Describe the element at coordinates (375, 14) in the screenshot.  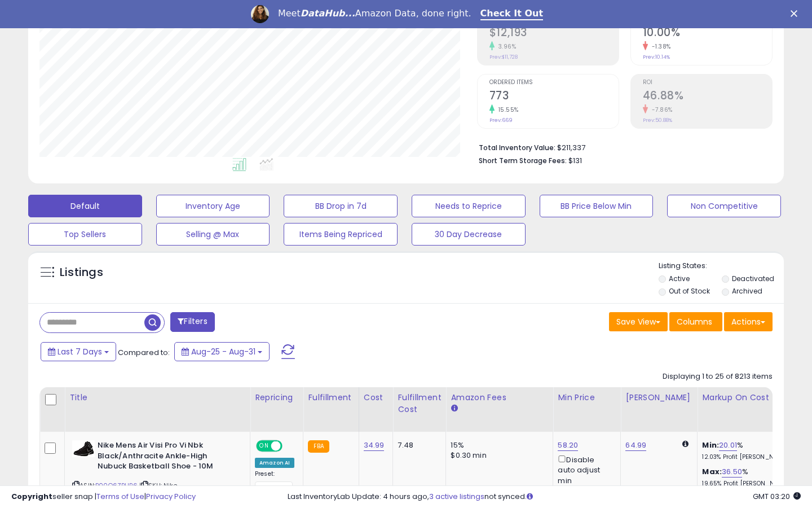
I see `div: Meet Amazon Data, done right.` at that location.